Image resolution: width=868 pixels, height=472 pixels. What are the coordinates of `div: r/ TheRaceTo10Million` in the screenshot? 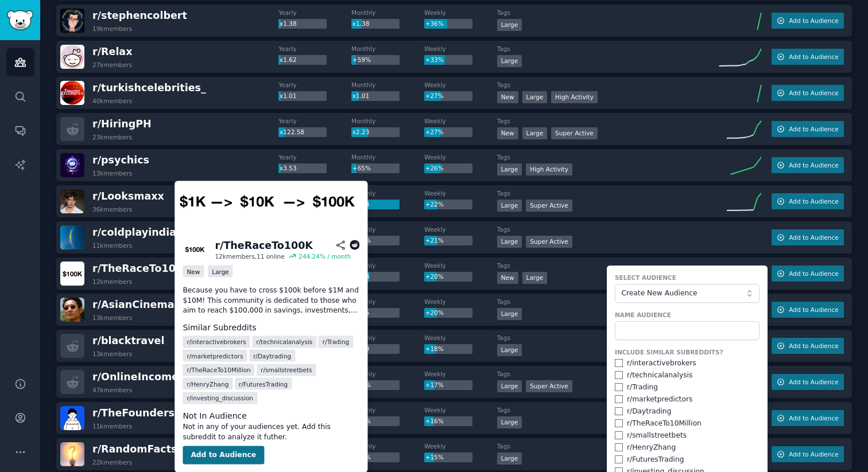 It's located at (664, 424).